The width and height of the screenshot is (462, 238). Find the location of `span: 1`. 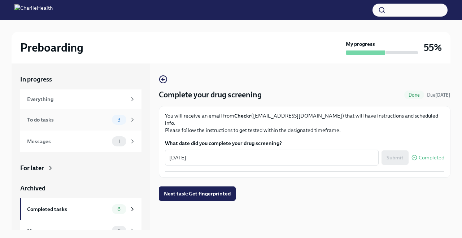

span: 1 is located at coordinates (119, 141).